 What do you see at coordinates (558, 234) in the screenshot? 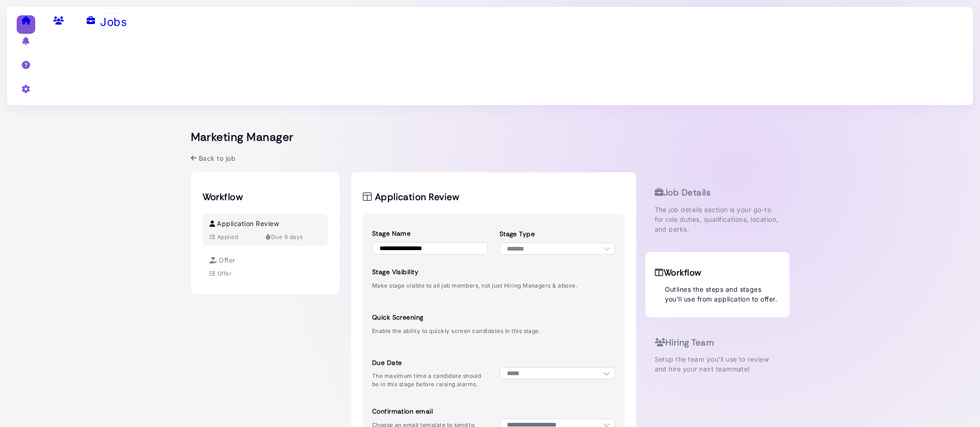
I see `h3: Stage Type` at bounding box center [558, 234].